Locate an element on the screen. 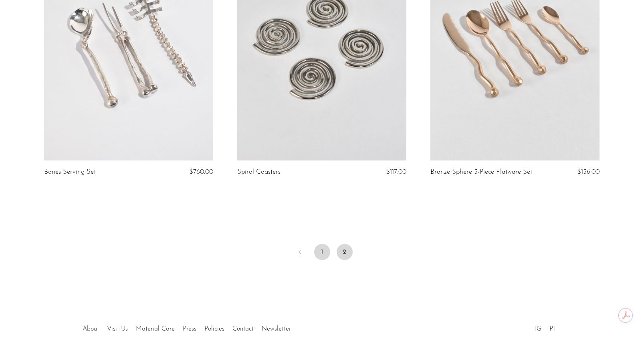 The height and width of the screenshot is (337, 644). a: Spiral Coasters is located at coordinates (259, 172).